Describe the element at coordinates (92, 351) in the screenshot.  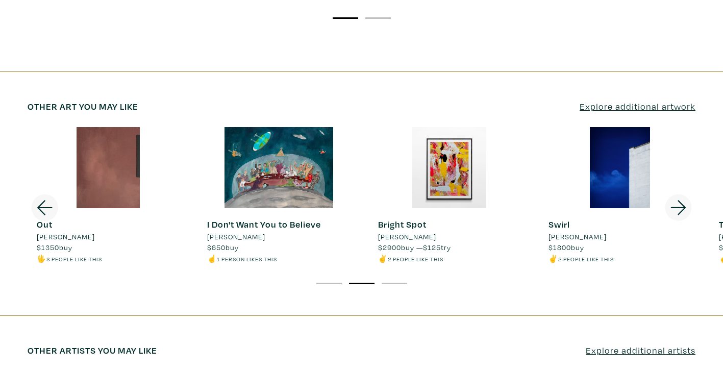
I see `h6: Other artists you may like` at that location.